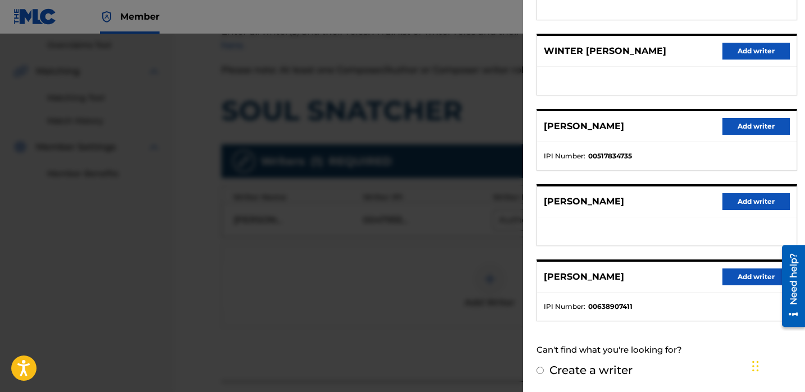 This screenshot has height=392, width=805. What do you see at coordinates (107, 17) in the screenshot?
I see `img: Top Rightsholder` at bounding box center [107, 17].